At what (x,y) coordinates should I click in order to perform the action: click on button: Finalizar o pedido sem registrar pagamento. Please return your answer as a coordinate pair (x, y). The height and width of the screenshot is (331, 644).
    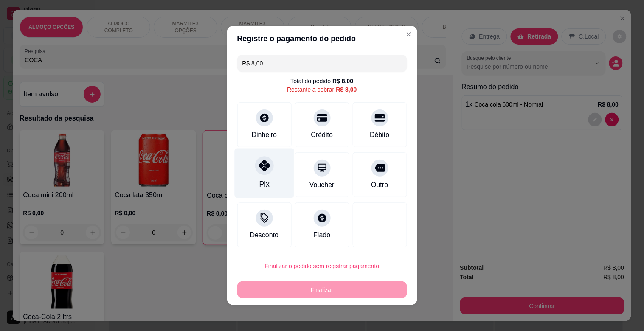
    Looking at the image, I should click on (322, 266).